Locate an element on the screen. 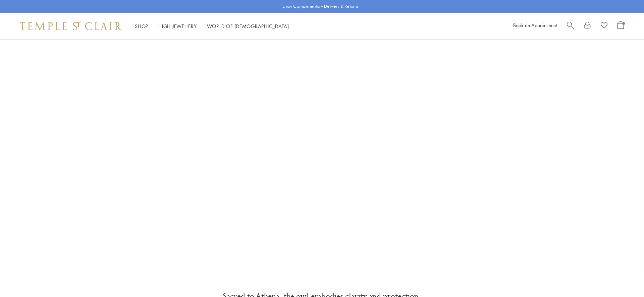  a: Search is located at coordinates (570, 26).